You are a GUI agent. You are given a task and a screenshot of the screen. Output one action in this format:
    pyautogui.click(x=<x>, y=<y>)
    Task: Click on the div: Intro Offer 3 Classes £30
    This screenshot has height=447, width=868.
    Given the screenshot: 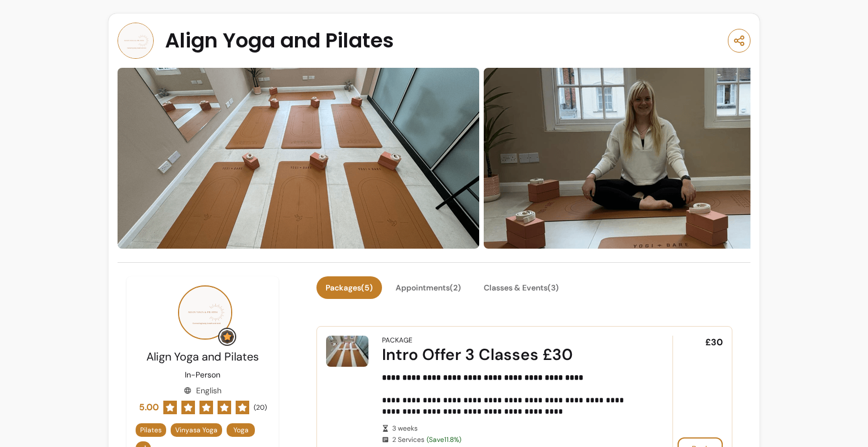 What is the action you would take?
    pyautogui.click(x=512, y=355)
    